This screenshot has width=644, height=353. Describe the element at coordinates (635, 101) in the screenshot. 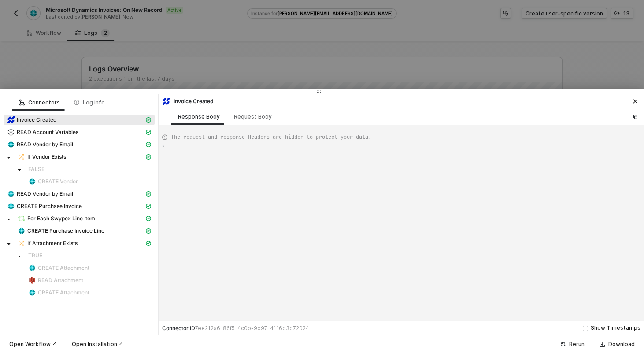

I see `span: icon-close` at that location.